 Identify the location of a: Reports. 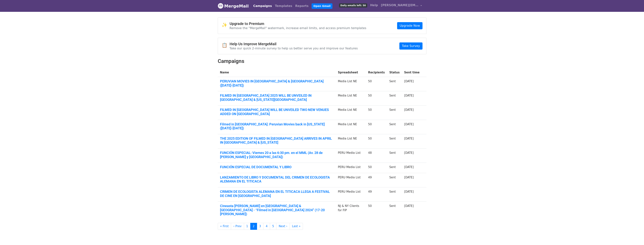
(302, 6).